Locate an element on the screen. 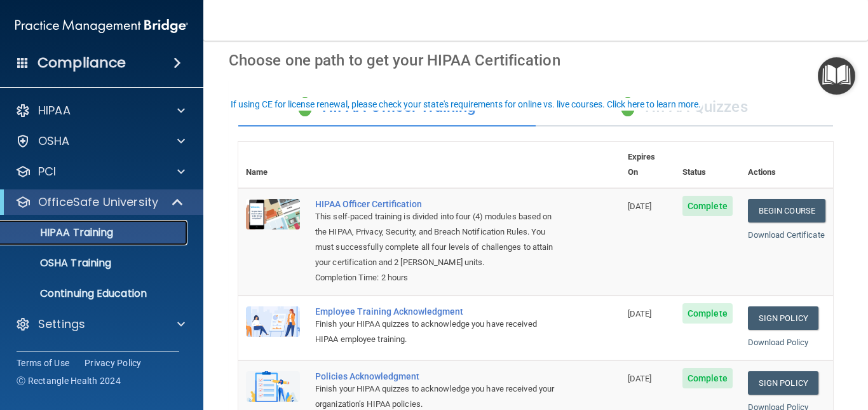 This screenshot has width=868, height=410. p: PCI is located at coordinates (47, 171).